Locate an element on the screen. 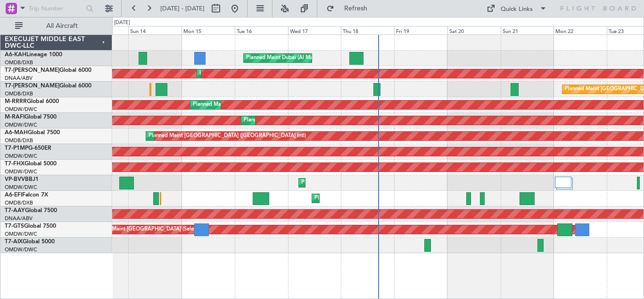 This screenshot has width=644, height=299. div: Sun 14 is located at coordinates (155, 30).